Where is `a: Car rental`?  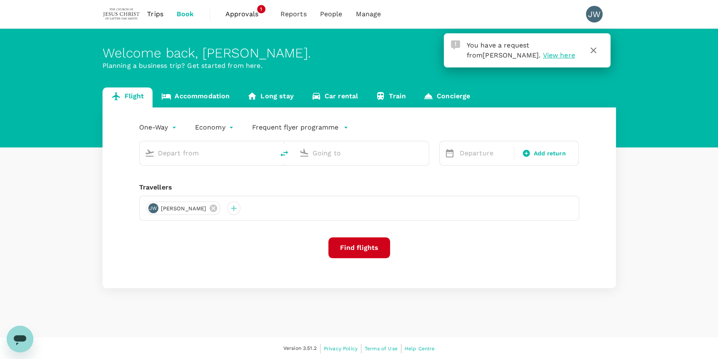 a: Car rental is located at coordinates (335, 98).